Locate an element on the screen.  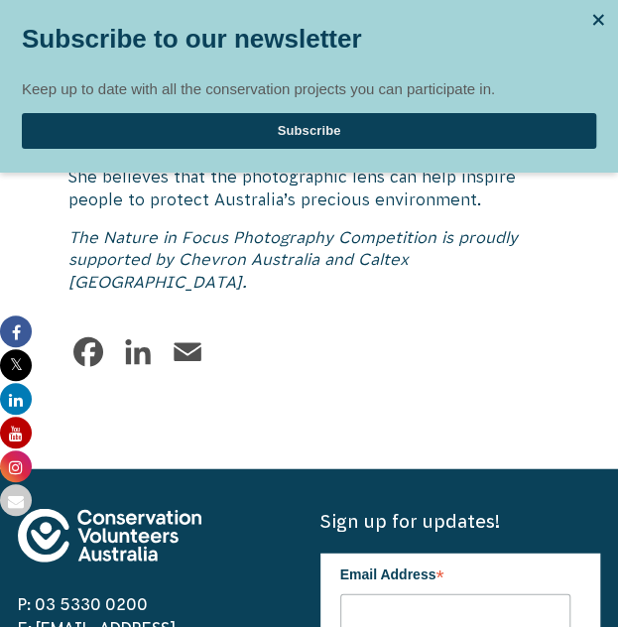
button: Subscribe is located at coordinates (309, 131).